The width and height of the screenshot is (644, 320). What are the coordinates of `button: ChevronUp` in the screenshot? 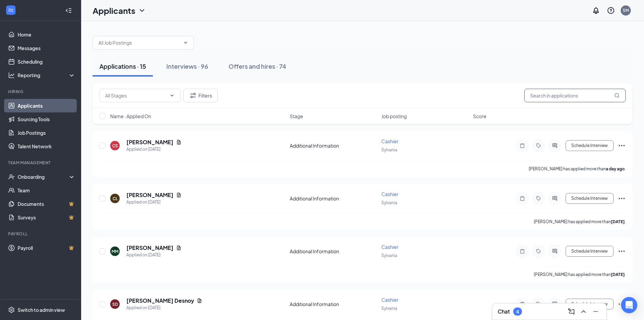 It's located at (583, 311).